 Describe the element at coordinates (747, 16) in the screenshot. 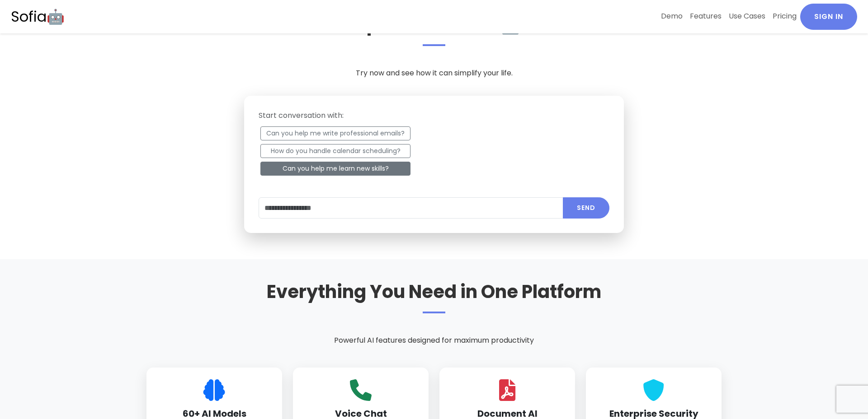

I see `a: Use Cases` at that location.